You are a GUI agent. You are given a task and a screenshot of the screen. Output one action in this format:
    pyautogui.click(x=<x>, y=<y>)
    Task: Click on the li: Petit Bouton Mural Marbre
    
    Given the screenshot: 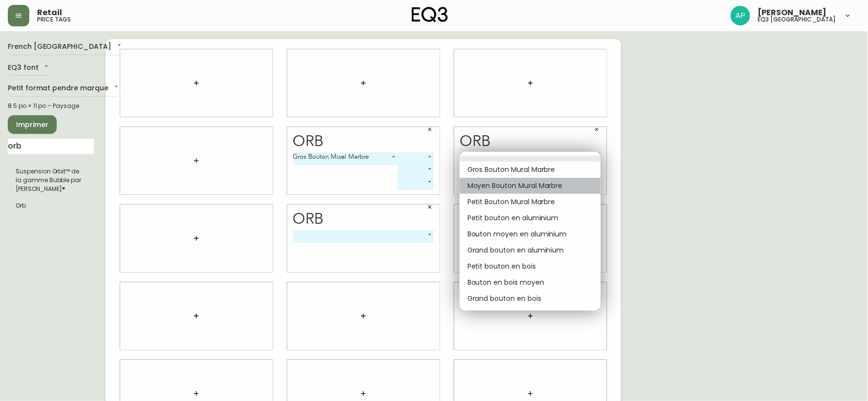 What is the action you would take?
    pyautogui.click(x=530, y=201)
    